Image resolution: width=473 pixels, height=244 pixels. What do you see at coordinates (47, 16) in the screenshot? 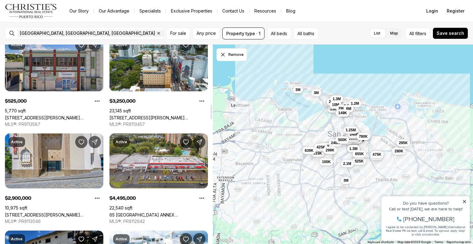
I see `div: Do you have questions?` at bounding box center [47, 16].